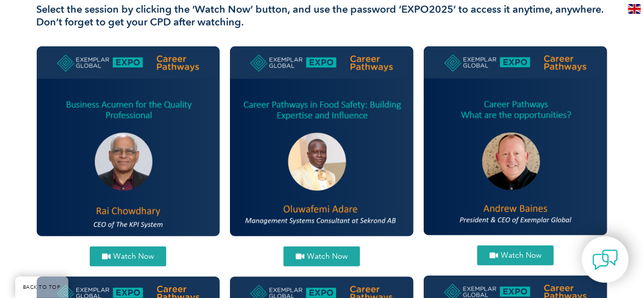  I want to click on img: contact-chat.png, so click(606, 260).